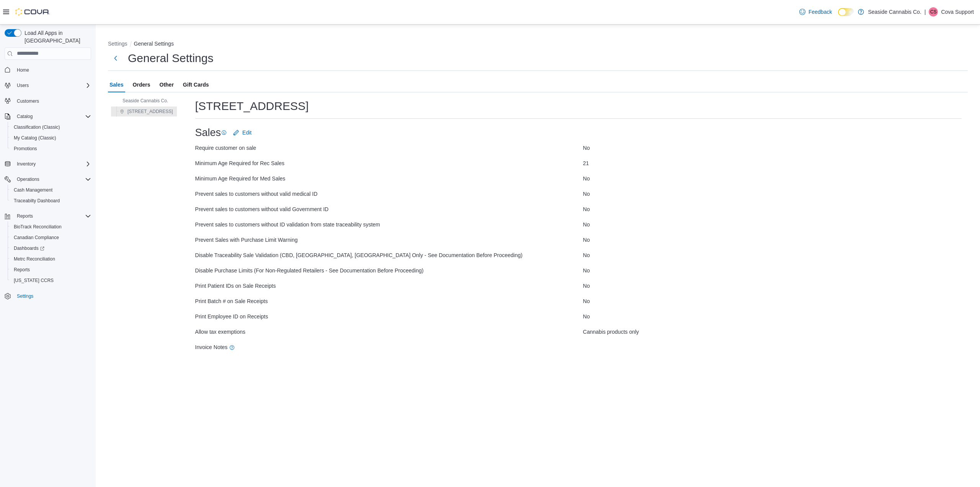 The height and width of the screenshot is (487, 980). I want to click on h1: General Settings, so click(171, 58).